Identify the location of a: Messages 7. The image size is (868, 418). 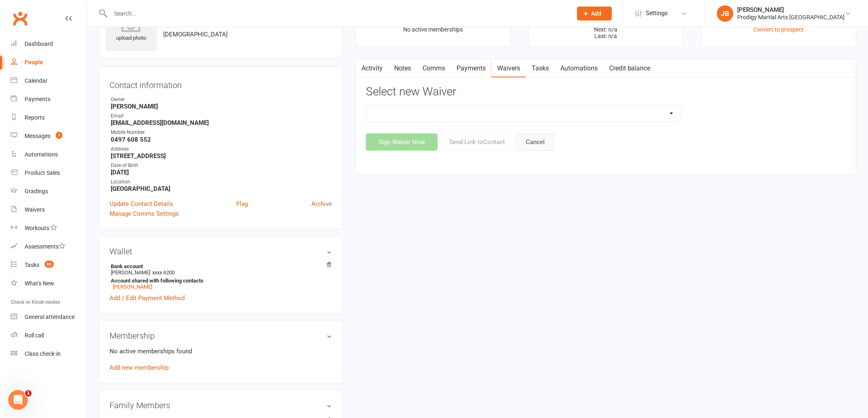
(48, 136).